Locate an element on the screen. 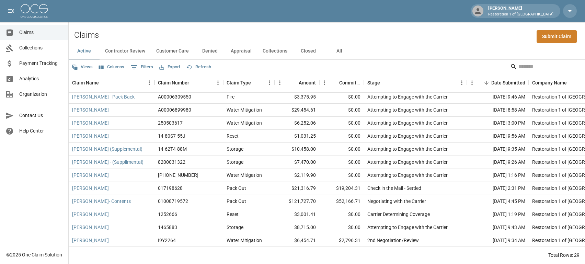  div: Claim Number is located at coordinates (173, 83).